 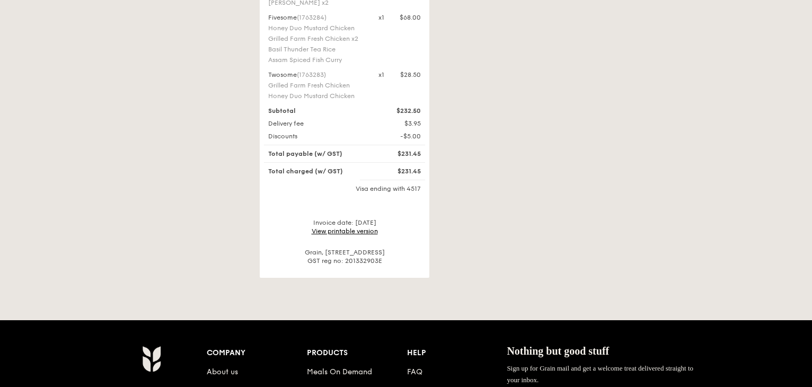 What do you see at coordinates (317, 111) in the screenshot?
I see `div: Subtotal` at bounding box center [317, 111].